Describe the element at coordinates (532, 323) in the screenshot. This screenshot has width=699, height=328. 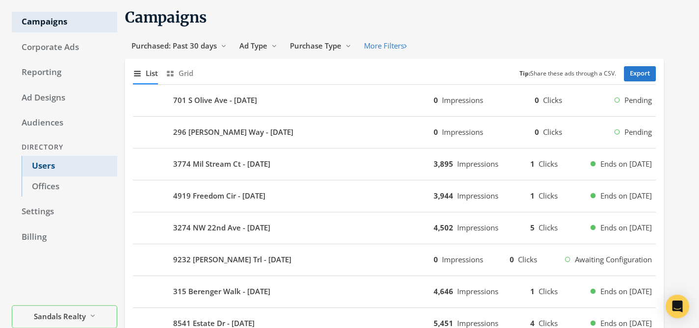
I see `b: 4` at that location.